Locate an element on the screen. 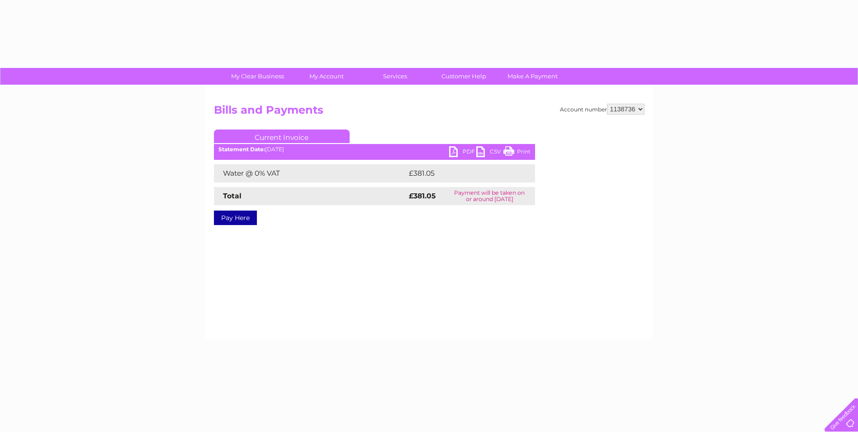 The image size is (858, 432). a: Current Invoice is located at coordinates (282, 136).